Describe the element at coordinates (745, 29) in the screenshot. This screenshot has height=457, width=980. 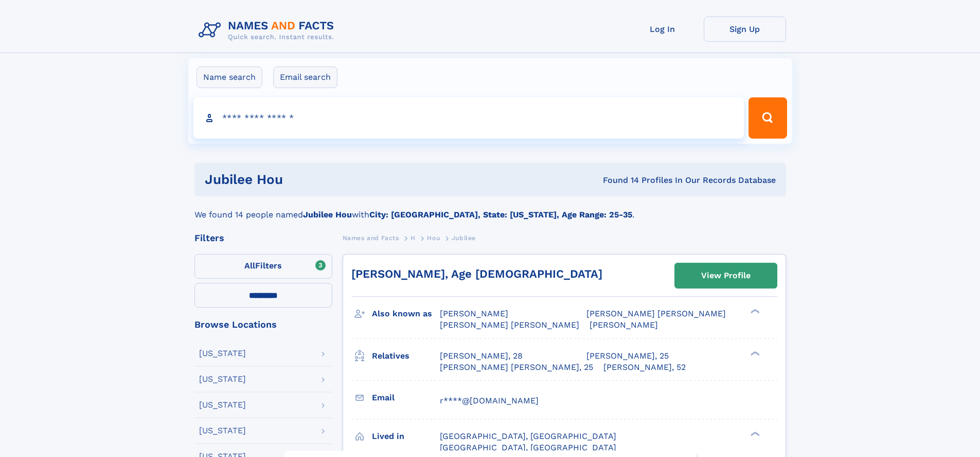
I see `a: Sign Up` at that location.